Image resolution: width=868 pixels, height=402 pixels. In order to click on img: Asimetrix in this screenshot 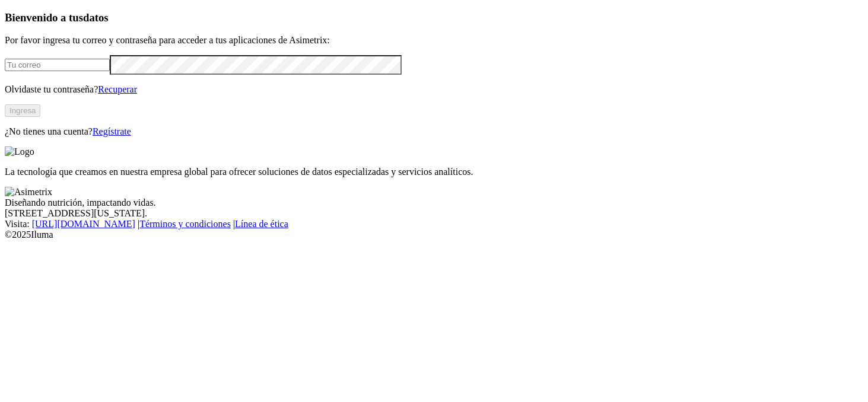, I will do `click(29, 192)`.